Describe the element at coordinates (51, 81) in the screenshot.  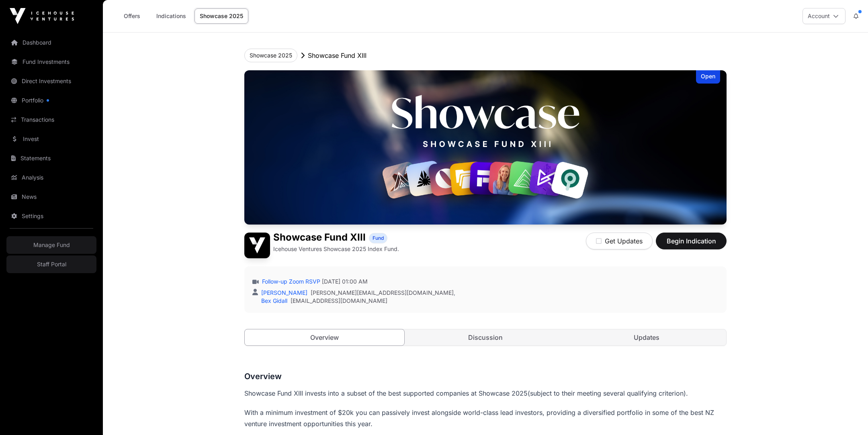
I see `a: Direct Investments` at that location.